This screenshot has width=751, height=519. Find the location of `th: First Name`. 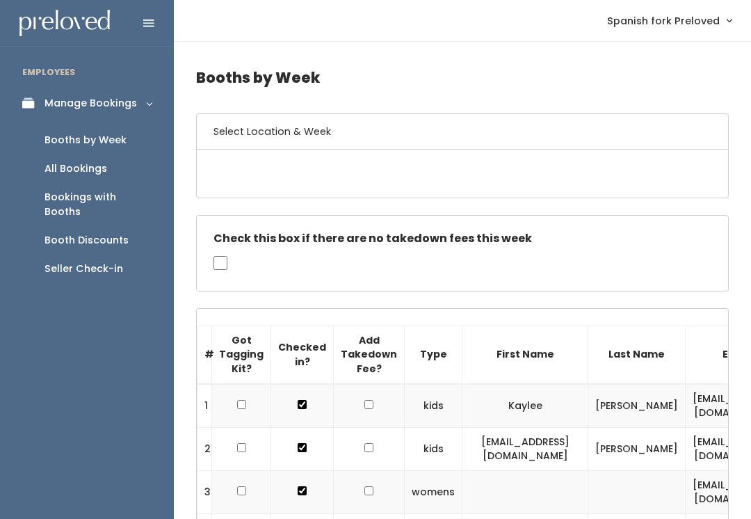

th: First Name is located at coordinates (525, 354).